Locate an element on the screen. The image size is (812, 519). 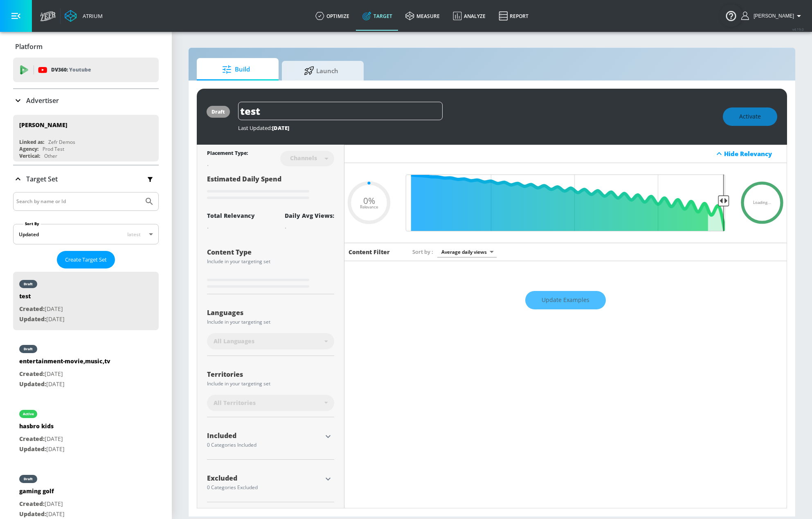
a: measure is located at coordinates (422, 16).